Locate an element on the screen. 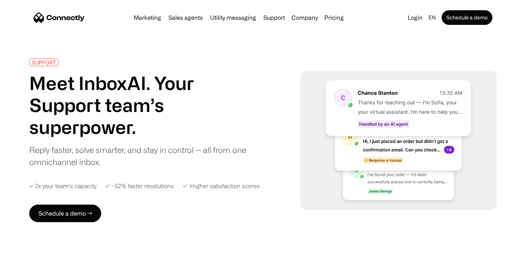  div: ✓ Higher satisfaction scores is located at coordinates (221, 186).